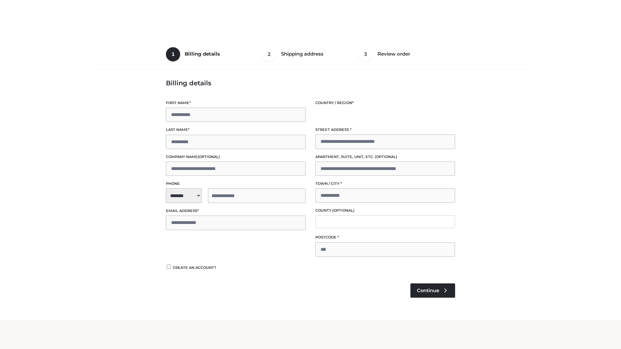 Image resolution: width=621 pixels, height=349 pixels. I want to click on label: Apartment, suite, unit, etc., so click(385, 157).